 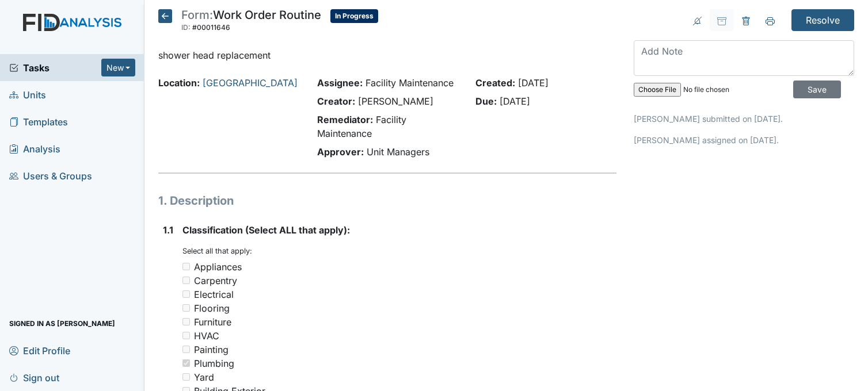 What do you see at coordinates (197, 15) in the screenshot?
I see `span: Form:` at bounding box center [197, 15].